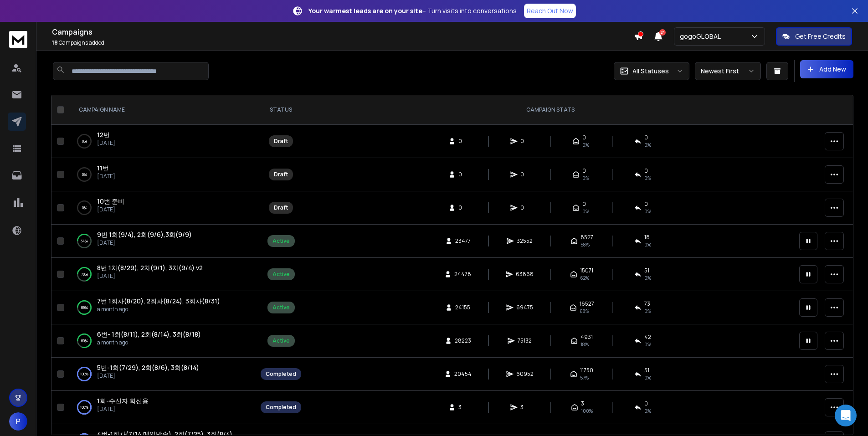 This screenshot has height=436, width=868. What do you see at coordinates (584, 311) in the screenshot?
I see `span: 68 %` at bounding box center [584, 311].